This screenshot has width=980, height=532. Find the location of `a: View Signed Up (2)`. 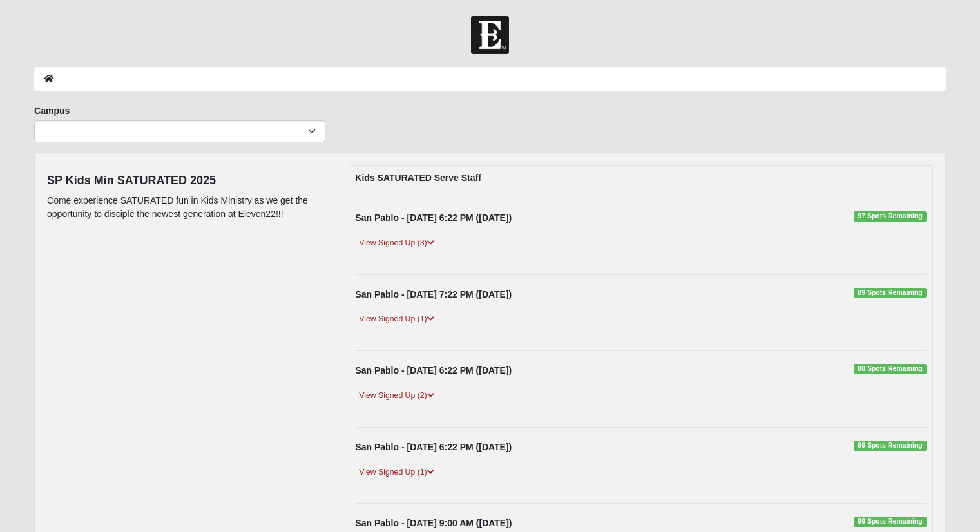

a: View Signed Up (2) is located at coordinates (396, 396).